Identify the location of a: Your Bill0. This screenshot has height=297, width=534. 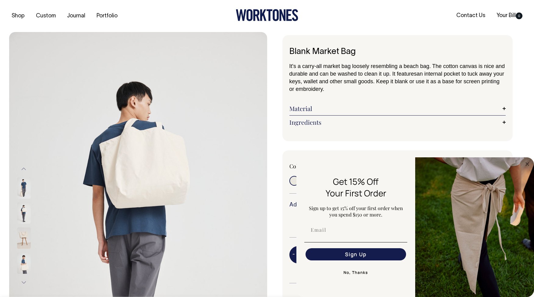
(509, 16).